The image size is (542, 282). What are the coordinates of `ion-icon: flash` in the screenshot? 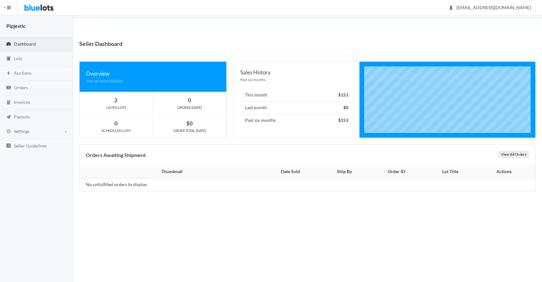 It's located at (9, 73).